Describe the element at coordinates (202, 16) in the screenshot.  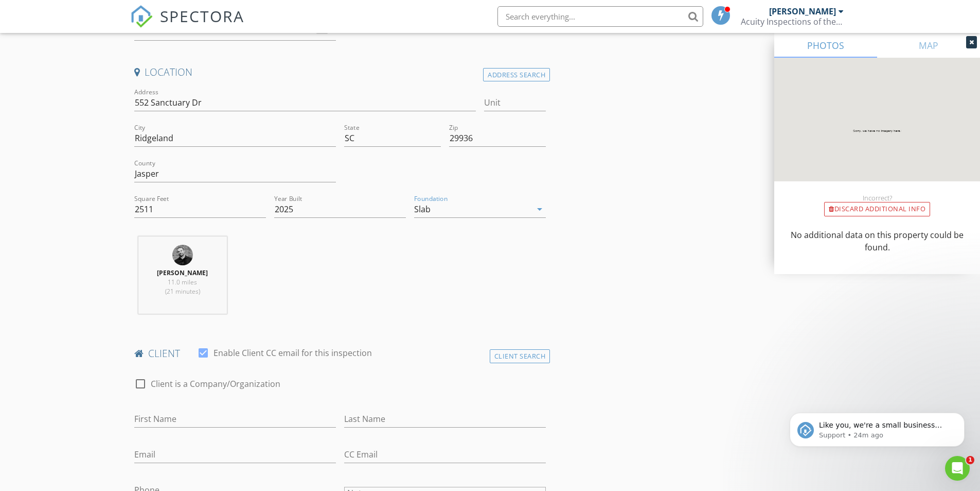
I see `span: SPECTORA` at that location.